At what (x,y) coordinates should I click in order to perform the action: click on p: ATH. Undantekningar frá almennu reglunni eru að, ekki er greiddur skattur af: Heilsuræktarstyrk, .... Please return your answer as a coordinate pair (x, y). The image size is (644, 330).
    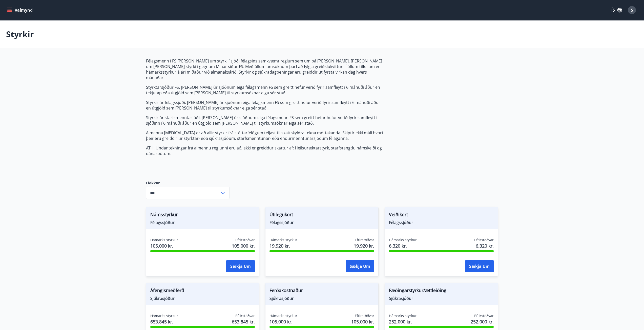
    Looking at the image, I should click on (265, 151).